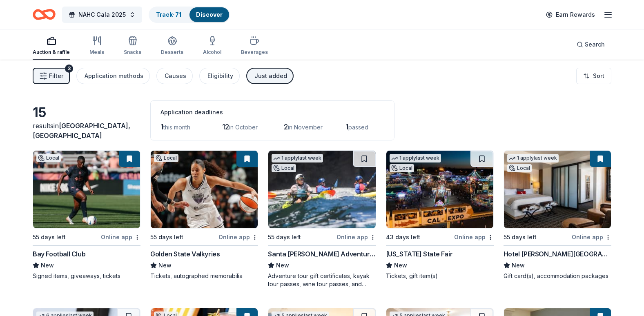 The width and height of the screenshot is (644, 316). What do you see at coordinates (113, 76) in the screenshot?
I see `button: Application methods` at bounding box center [113, 76].